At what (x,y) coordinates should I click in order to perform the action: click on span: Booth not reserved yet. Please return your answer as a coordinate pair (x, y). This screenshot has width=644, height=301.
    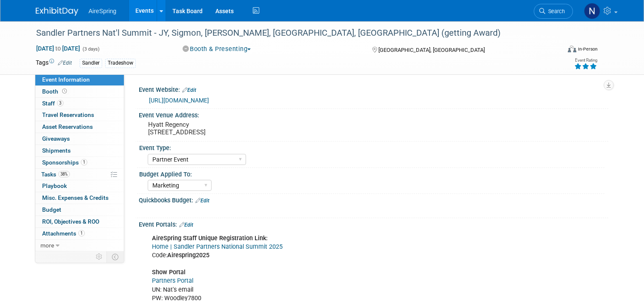
    Looking at the image, I should click on (64, 91).